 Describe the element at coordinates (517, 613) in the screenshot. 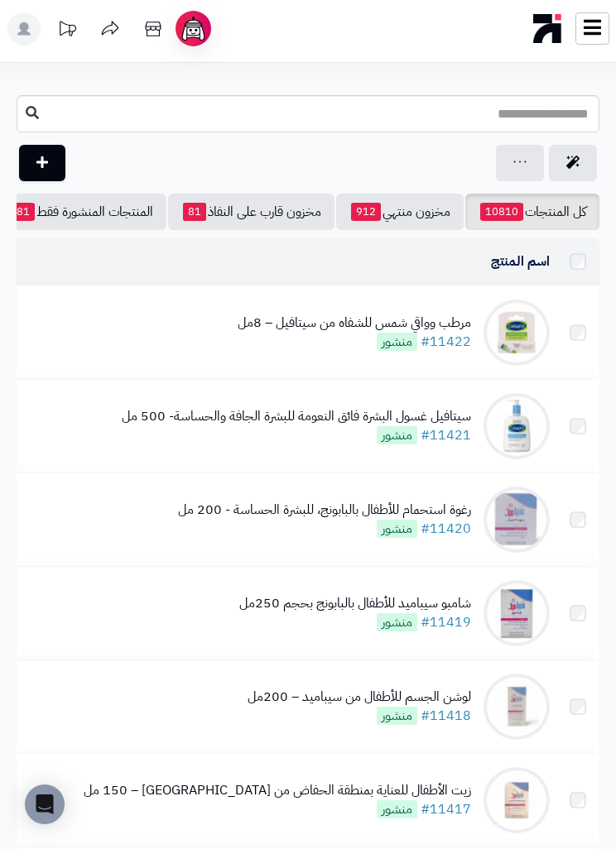

I see `img: شامبو سيباميد للأطفال بالبابونج بحجم 250مل` at that location.